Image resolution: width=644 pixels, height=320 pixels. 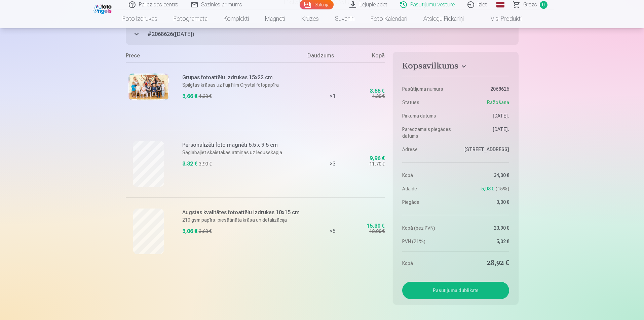 What do you see at coordinates (205, 164) in the screenshot?
I see `div: 3,90 €` at bounding box center [205, 164].